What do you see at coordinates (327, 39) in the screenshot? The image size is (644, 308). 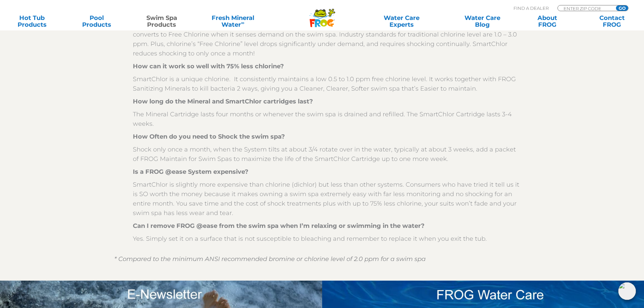 I see `p: SmartChlor Technology maintains a consistently low Free Chlorine level of 0.5 – 1.0 ppm at all ti...` at bounding box center [327, 39].